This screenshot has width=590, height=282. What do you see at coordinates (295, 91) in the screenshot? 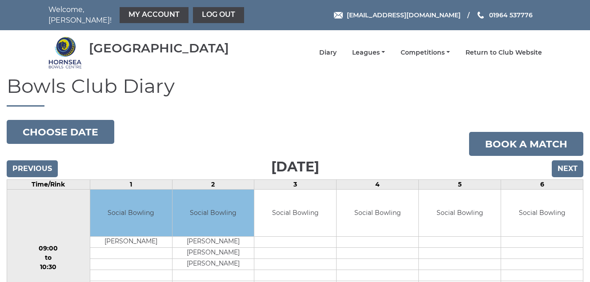
I see `h1: Bowls Club Diary` at bounding box center [295, 91].